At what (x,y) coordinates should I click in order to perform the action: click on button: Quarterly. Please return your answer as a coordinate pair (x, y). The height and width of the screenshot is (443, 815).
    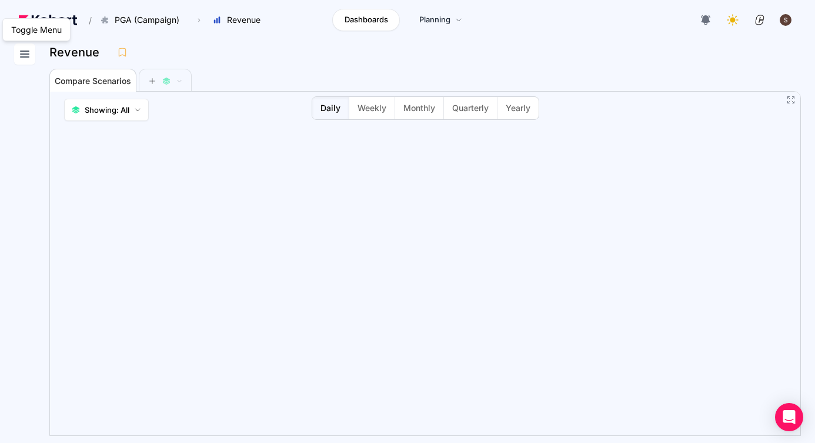
    Looking at the image, I should click on (470, 108).